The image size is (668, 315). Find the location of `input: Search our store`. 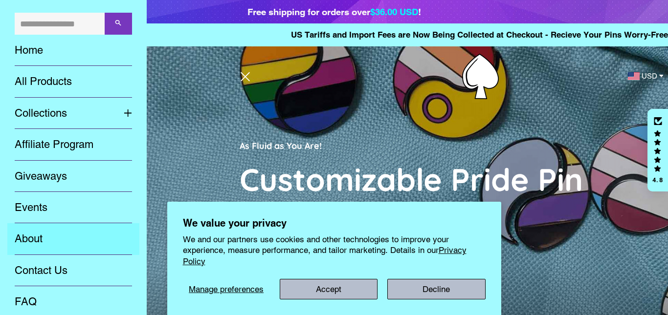

input: Search our store is located at coordinates (60, 23).